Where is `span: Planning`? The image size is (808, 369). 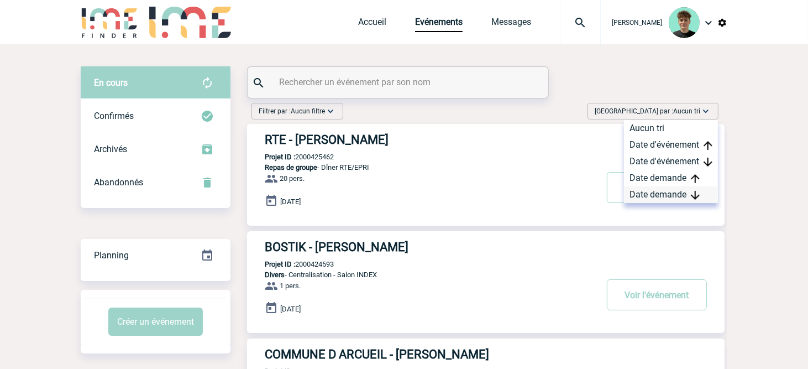 span: Planning is located at coordinates (111, 255).